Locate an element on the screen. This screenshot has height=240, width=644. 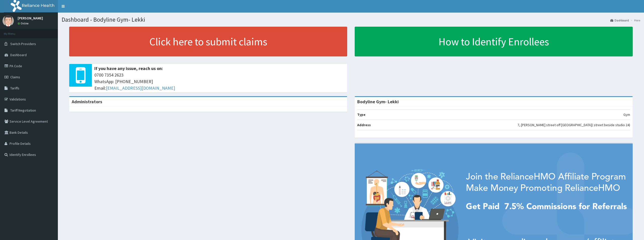
b: Address is located at coordinates (364, 125).